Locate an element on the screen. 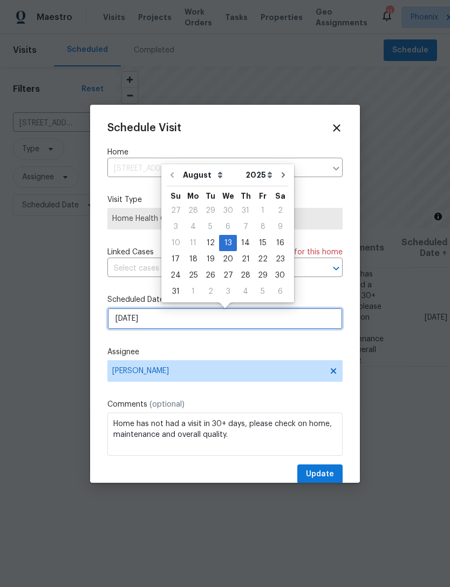 Image resolution: width=450 pixels, height=587 pixels. div: 7 is located at coordinates (246, 227).